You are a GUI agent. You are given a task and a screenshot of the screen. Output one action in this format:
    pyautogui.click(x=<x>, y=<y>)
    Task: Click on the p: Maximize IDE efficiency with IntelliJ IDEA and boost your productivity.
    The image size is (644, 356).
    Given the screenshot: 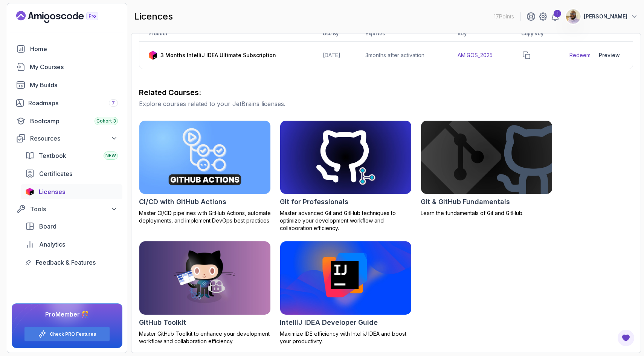 What is the action you would take?
    pyautogui.click(x=346, y=338)
    